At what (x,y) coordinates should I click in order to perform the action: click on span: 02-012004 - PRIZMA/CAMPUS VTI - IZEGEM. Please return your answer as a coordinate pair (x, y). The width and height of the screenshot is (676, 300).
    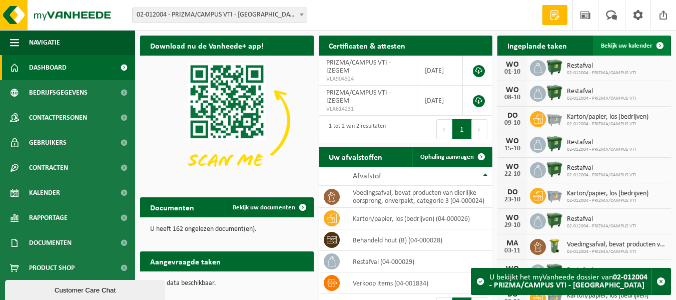
    Looking at the image, I should click on (220, 15).